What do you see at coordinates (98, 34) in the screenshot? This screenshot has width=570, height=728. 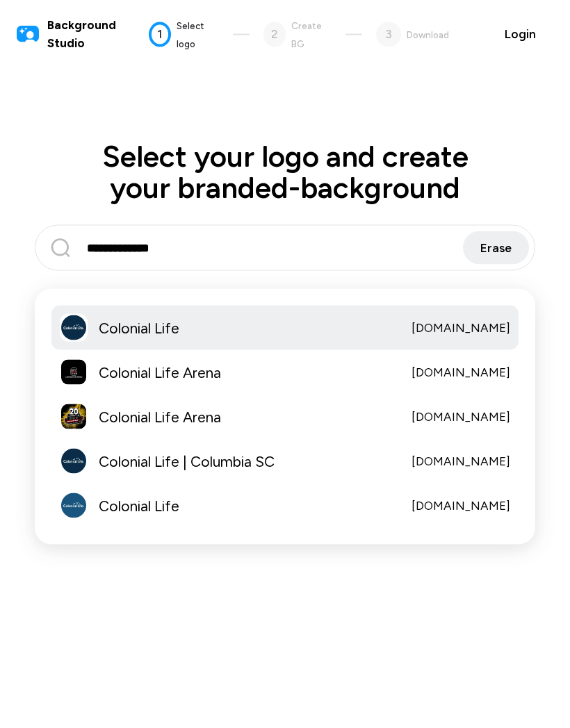 I see `span: Background Studio` at bounding box center [98, 34].